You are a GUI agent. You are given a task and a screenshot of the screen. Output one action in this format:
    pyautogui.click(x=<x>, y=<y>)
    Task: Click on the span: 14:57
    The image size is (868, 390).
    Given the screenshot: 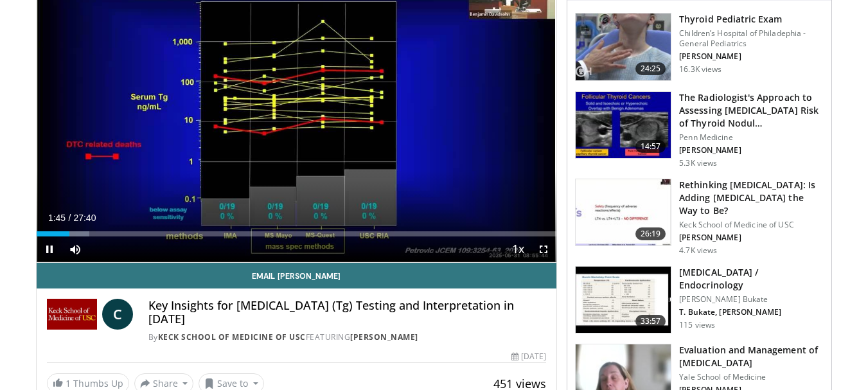 What is the action you would take?
    pyautogui.click(x=651, y=146)
    